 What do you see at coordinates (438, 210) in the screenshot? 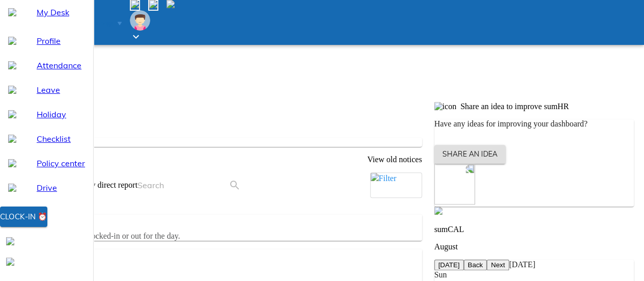
I see `img: sumcal-outline-16px.c054fbe6.svg` at bounding box center [438, 210].